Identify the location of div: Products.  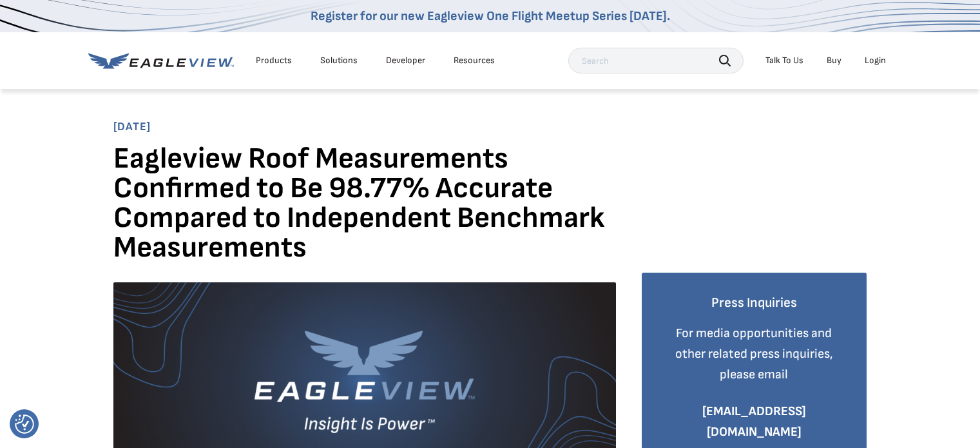
(274, 61).